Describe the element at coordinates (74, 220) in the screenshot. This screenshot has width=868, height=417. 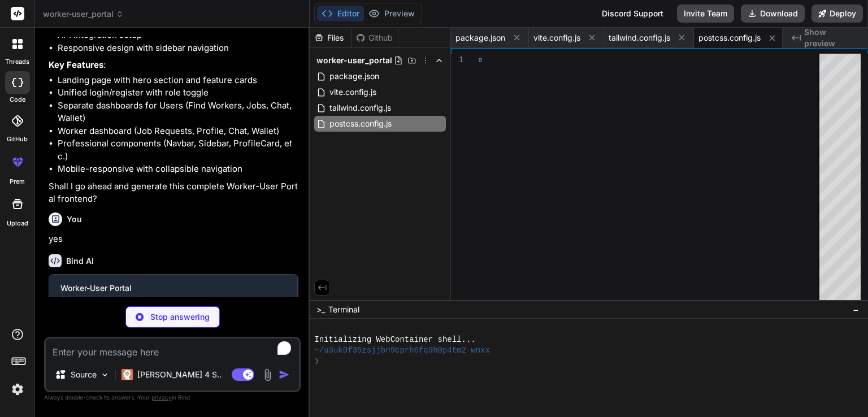
I see `h6: You` at that location.